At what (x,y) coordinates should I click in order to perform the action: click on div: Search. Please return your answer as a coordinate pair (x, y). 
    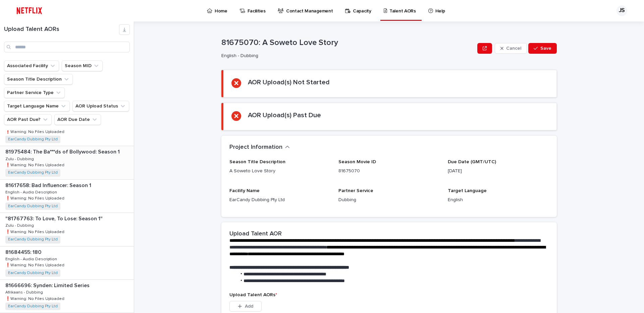
    Looking at the image, I should click on (67, 47).